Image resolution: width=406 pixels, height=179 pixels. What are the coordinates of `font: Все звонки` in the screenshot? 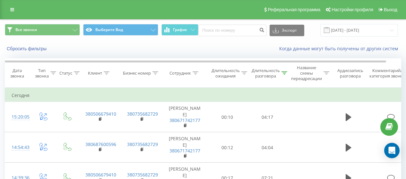 It's located at (26, 30).